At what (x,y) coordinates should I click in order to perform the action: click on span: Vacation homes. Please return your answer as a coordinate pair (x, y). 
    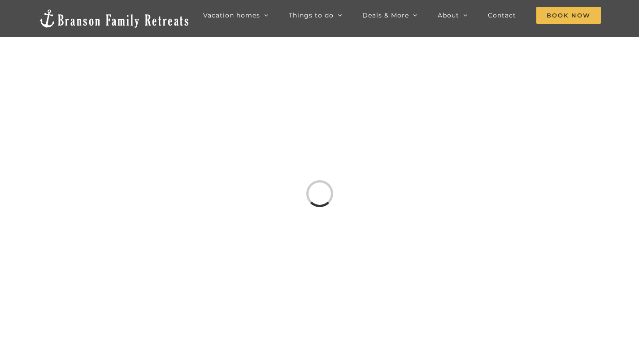
    Looking at the image, I should click on (232, 15).